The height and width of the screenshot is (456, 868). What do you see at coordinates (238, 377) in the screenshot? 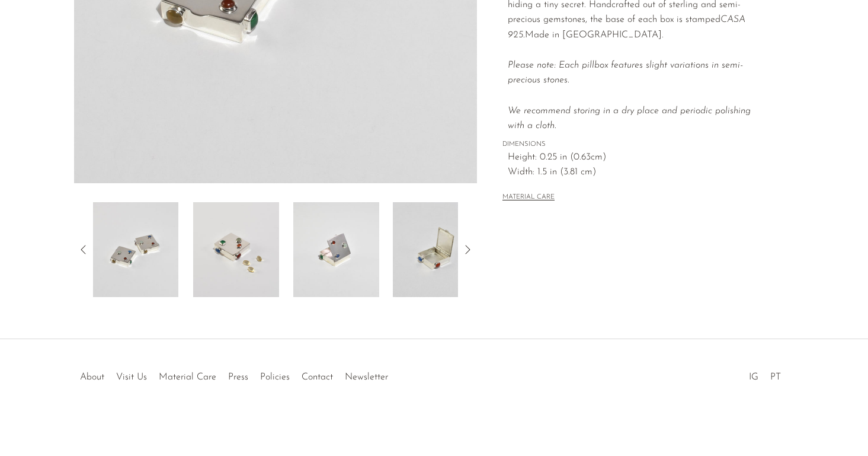
I see `a: Press` at bounding box center [238, 377].